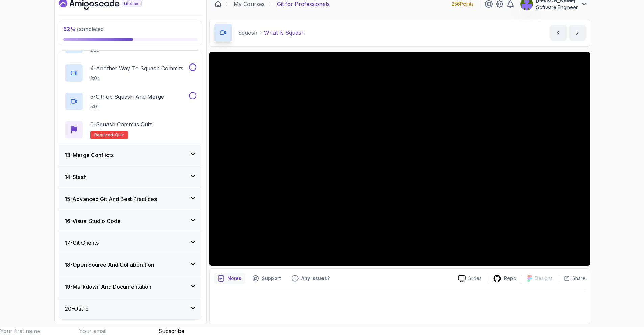  Describe the element at coordinates (69, 29) in the screenshot. I see `span: 52 %` at that location.